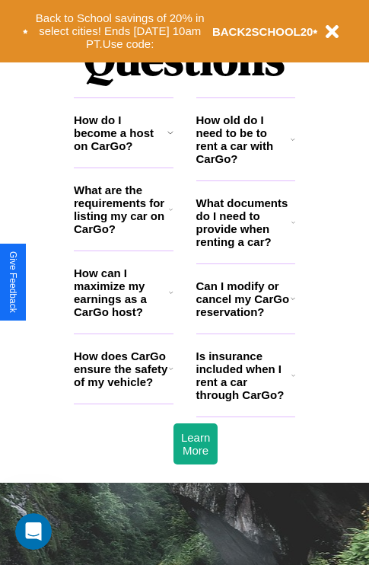 The image size is (369, 565). I want to click on h3: What are the requirements for listing my car on CarGo?, so click(121, 209).